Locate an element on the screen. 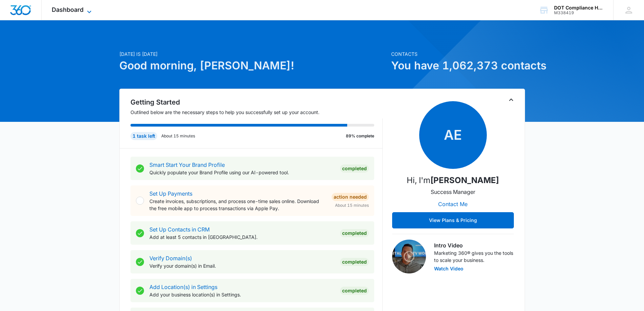  span: AE is located at coordinates (453, 135).